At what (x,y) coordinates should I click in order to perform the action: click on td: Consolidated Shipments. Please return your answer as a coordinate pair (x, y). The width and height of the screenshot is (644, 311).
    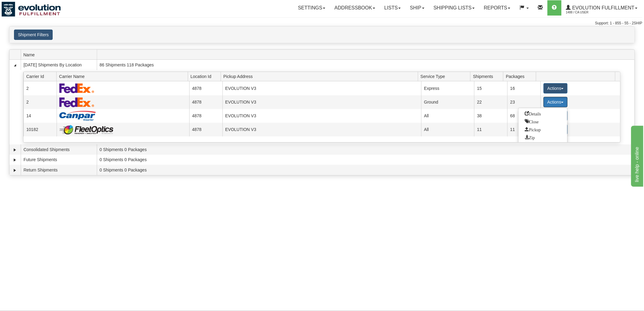
    Looking at the image, I should click on (59, 149).